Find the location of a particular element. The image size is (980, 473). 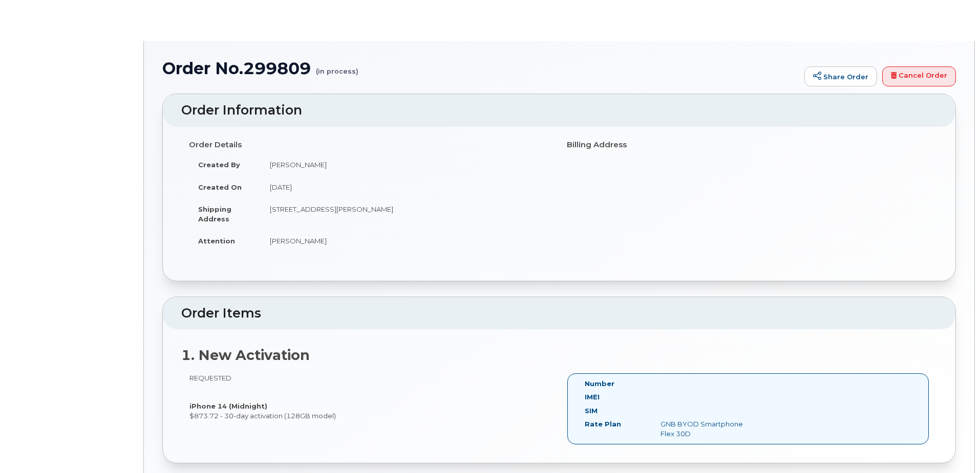

strong: Shipping Address is located at coordinates (214, 214).